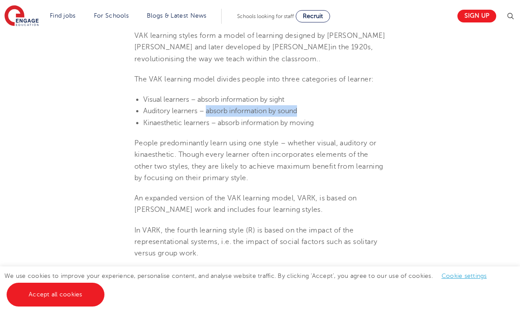 Image resolution: width=520 pixels, height=314 pixels. What do you see at coordinates (177, 15) in the screenshot?
I see `a: Blogs & Latest News` at bounding box center [177, 15].